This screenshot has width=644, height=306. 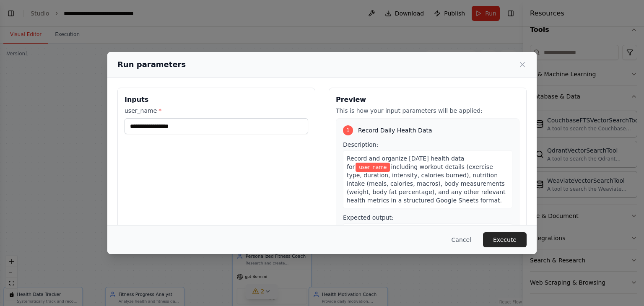 What do you see at coordinates (426, 184) in the screenshot?
I see `span: including workout details (exercise type, duration, intensity, calories burned), nutrition intake...` at bounding box center [426, 184].